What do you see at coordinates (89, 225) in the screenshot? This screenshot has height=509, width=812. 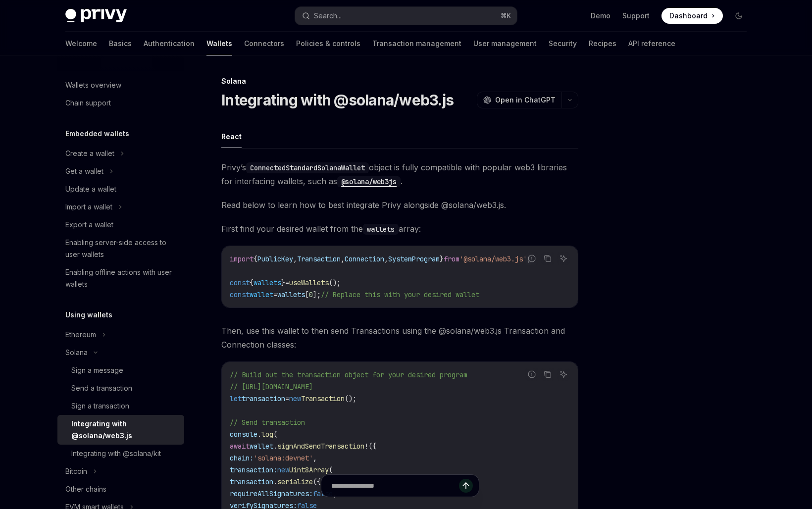 I see `div: Export a wallet` at bounding box center [89, 225].